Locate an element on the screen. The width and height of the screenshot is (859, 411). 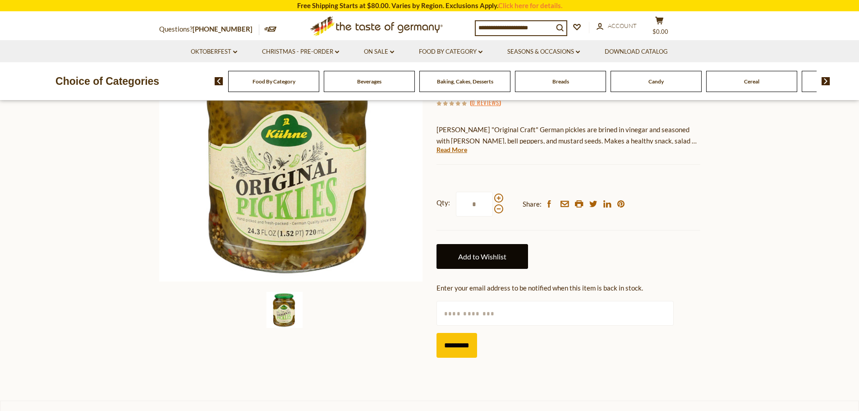
a: Add to Wishlist is located at coordinates (482, 256).